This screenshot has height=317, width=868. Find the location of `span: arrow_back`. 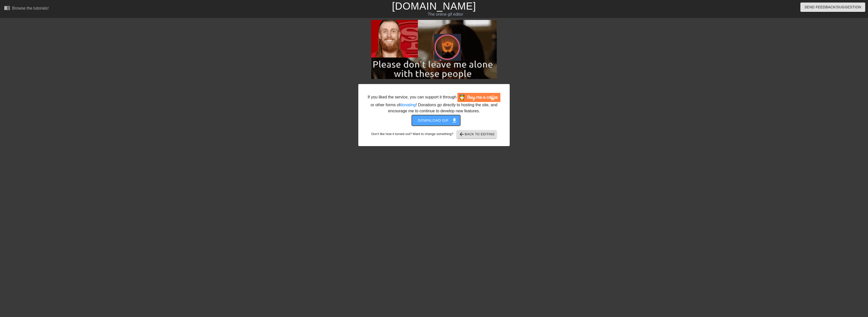

span: arrow_back is located at coordinates (462, 134).